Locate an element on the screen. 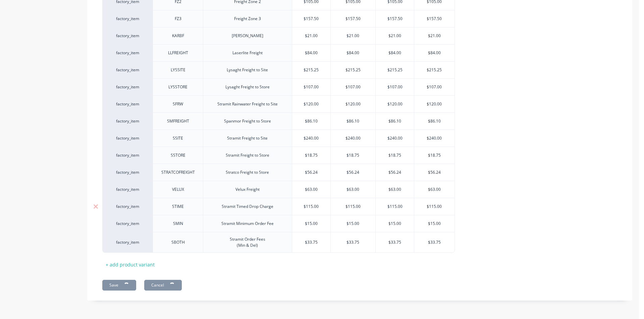 The image size is (644, 319). div: factory_itemSSTOREStramit Freight to Store$18.75$18.75$18.75$18.75 is located at coordinates (278, 155).